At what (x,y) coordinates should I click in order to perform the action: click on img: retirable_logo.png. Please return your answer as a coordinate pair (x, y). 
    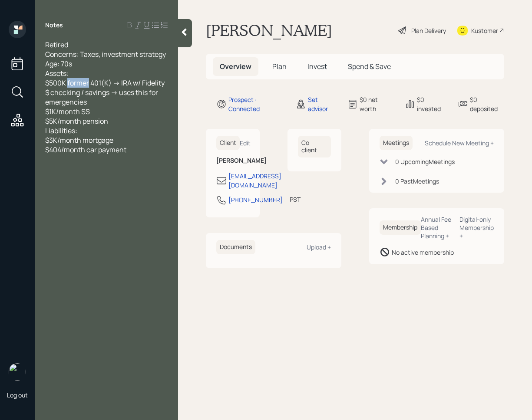
    Looking at the image, I should click on (17, 372).